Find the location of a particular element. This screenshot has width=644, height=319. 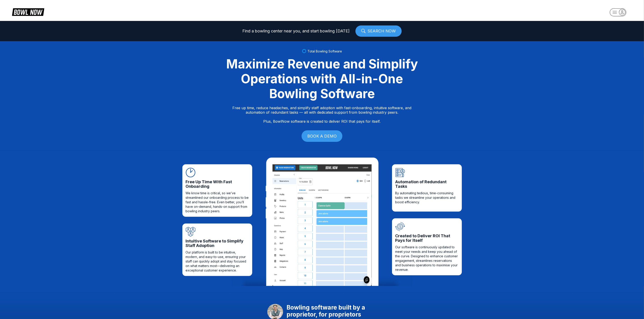

img: cimg.png is located at coordinates (322, 225).